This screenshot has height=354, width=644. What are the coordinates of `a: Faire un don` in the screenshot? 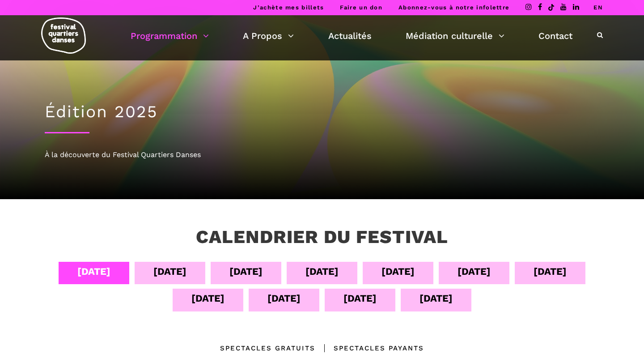 It's located at (361, 7).